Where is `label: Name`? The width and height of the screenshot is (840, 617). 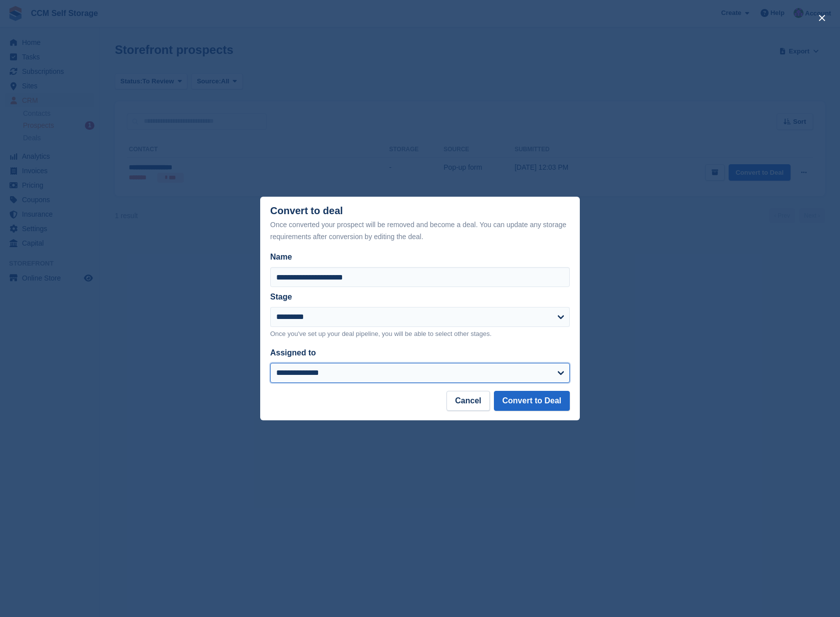
label: Name is located at coordinates (420, 257).